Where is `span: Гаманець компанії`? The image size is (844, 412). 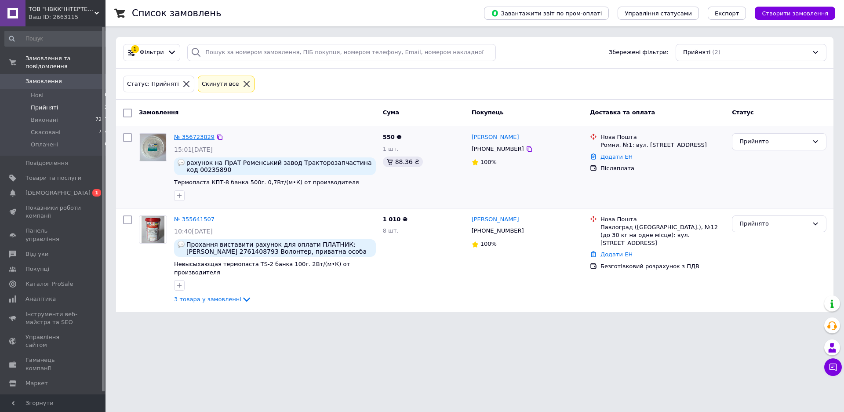
span: Гаманець компанії is located at coordinates (53, 364).